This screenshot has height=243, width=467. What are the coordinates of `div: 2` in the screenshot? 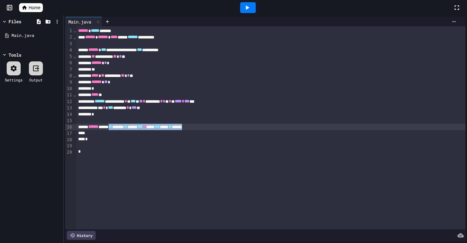 It's located at (69, 37).